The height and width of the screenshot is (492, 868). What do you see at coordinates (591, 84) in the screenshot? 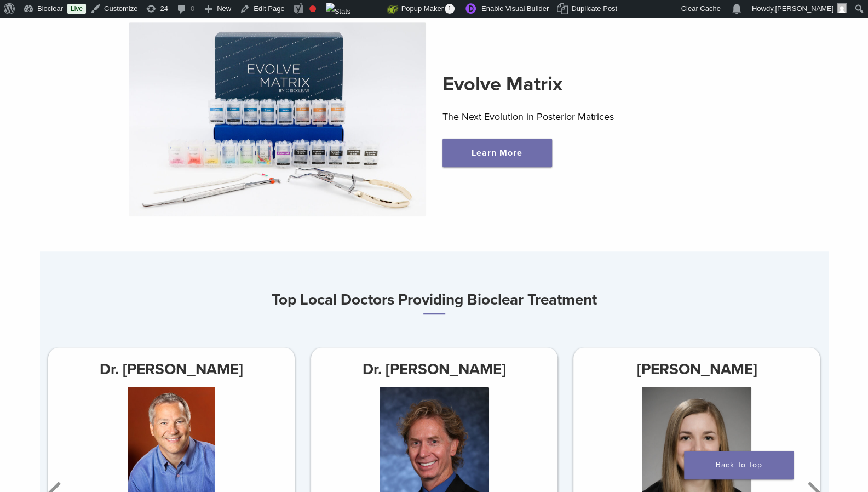
I see `h2: Evolve Matrix` at bounding box center [591, 84].